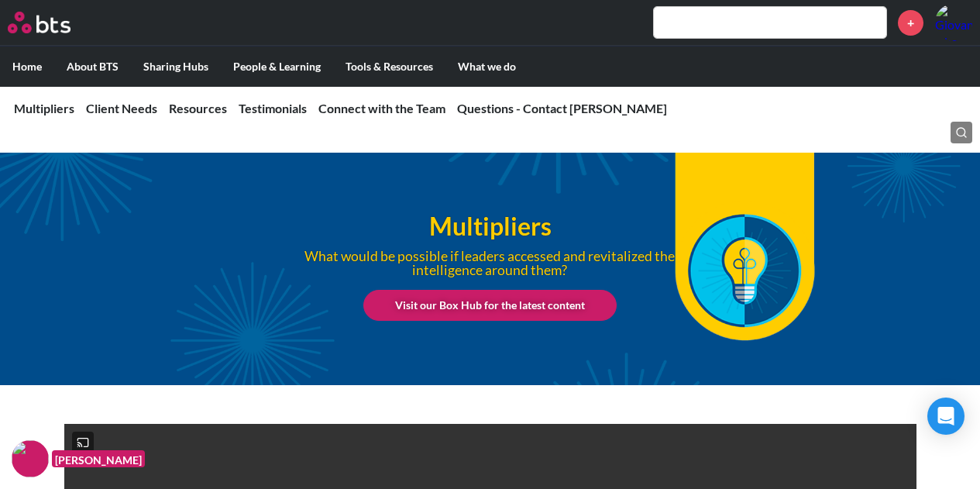  I want to click on label: What we do, so click(487, 67).